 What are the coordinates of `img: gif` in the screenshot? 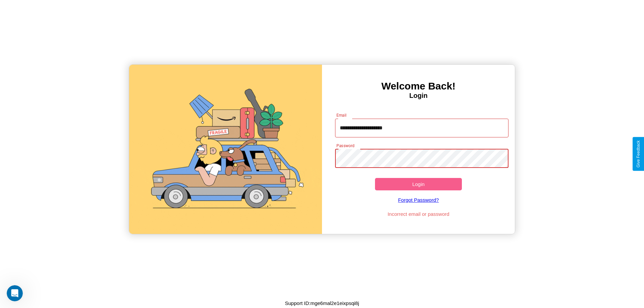 It's located at (225, 149).